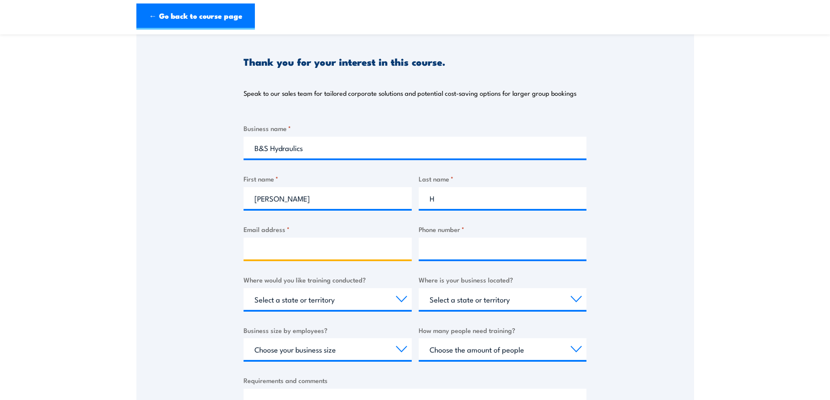  I want to click on p: Speak to our sales team for tailored corporate solutions and potential cost-saving options for la..., so click(410, 93).